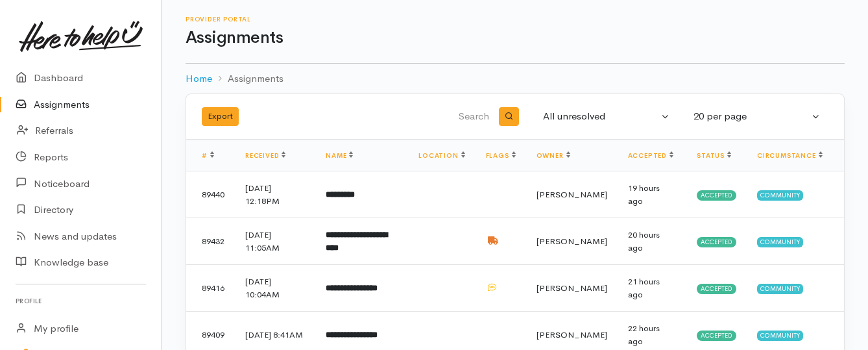 This screenshot has width=868, height=350. I want to click on td: 89432, so click(210, 242).